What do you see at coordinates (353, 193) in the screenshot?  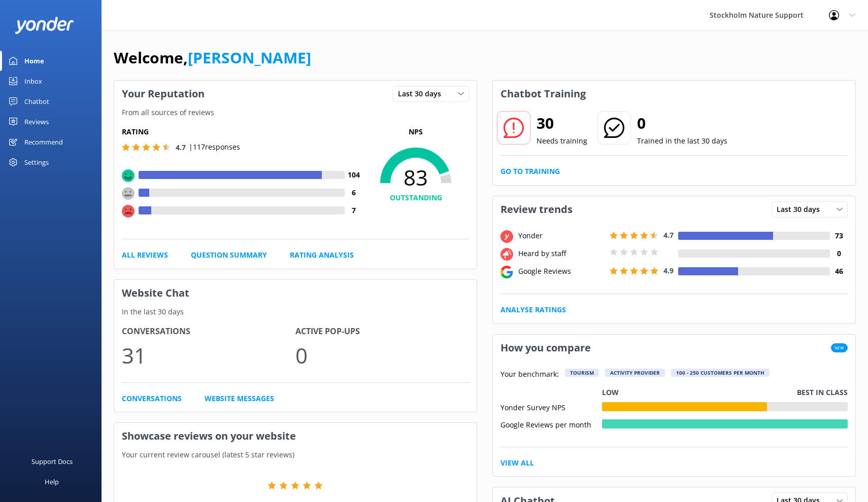 I see `h4: 6` at bounding box center [353, 193].